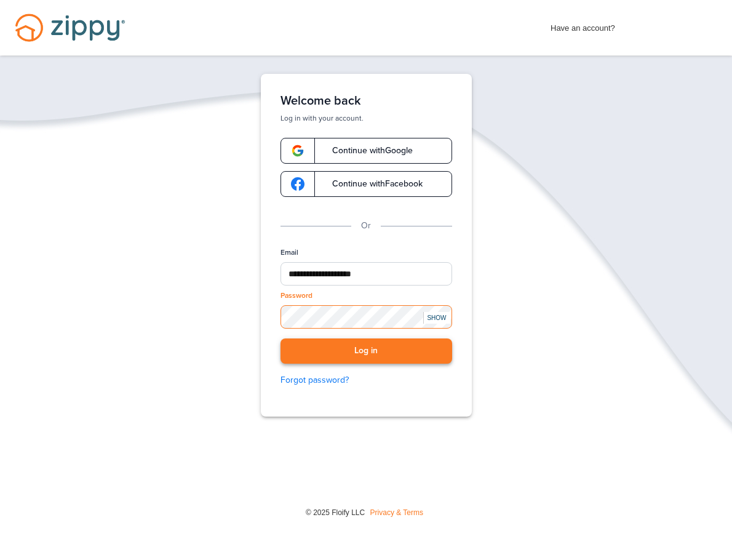  I want to click on span: Continue with Google, so click(366, 151).